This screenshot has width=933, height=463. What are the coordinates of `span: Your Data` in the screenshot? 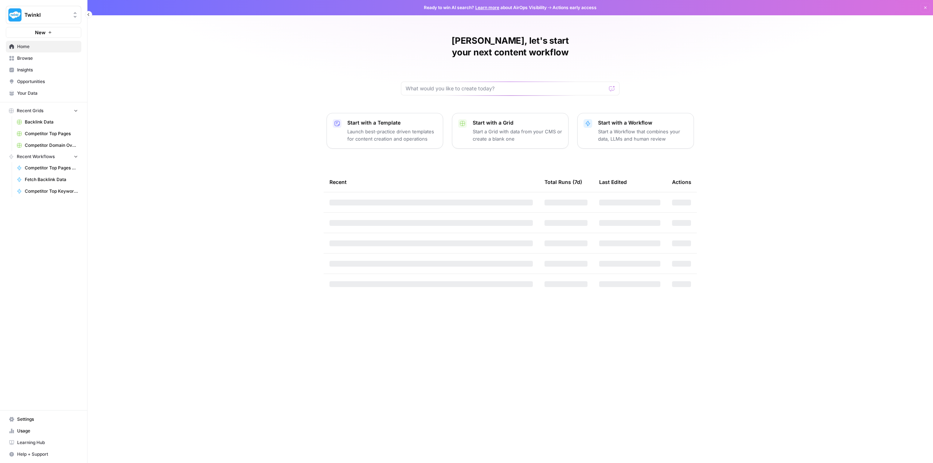 It's located at (47, 93).